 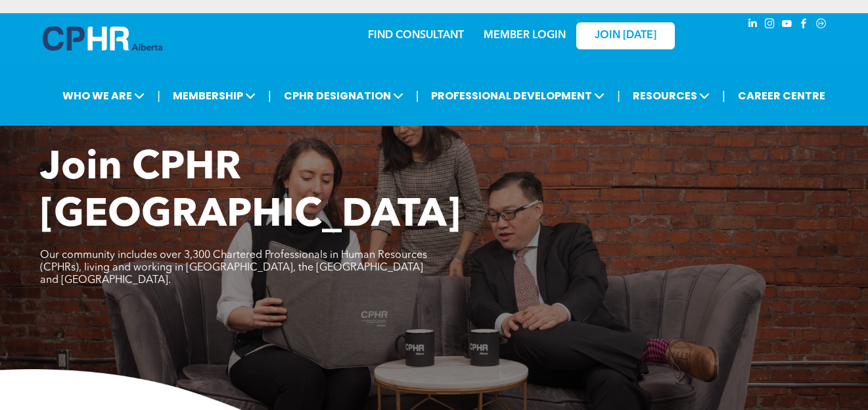 What do you see at coordinates (103, 95) in the screenshot?
I see `span: WHO WE ARE` at bounding box center [103, 95].